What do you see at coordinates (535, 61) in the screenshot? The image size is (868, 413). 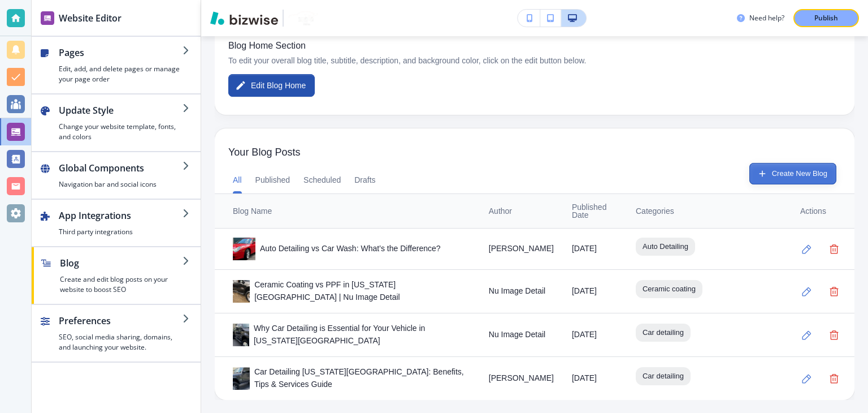 I see `p: To edit your overall blog title, subtitle, description, and background color, click on the edit b...` at bounding box center [535, 61].